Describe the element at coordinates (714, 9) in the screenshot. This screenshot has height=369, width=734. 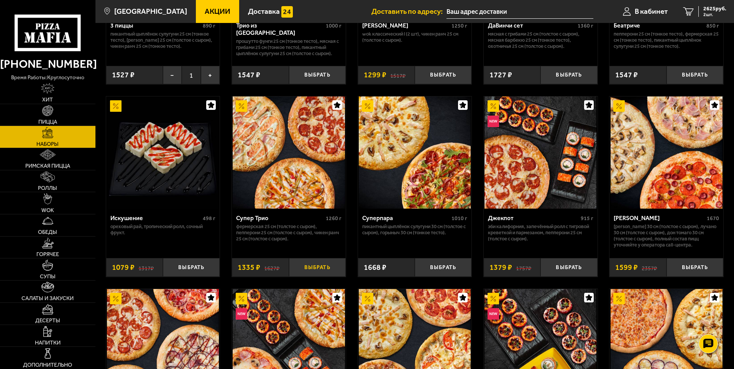
I see `span: 2625 руб.` at that location.